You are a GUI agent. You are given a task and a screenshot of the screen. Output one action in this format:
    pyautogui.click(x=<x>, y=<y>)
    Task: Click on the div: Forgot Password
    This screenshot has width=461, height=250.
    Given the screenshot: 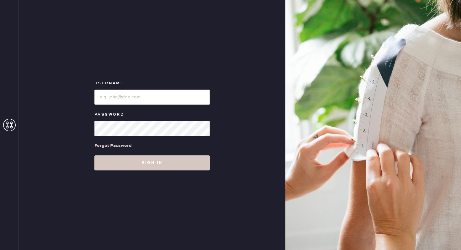 What is the action you would take?
    pyautogui.click(x=113, y=146)
    